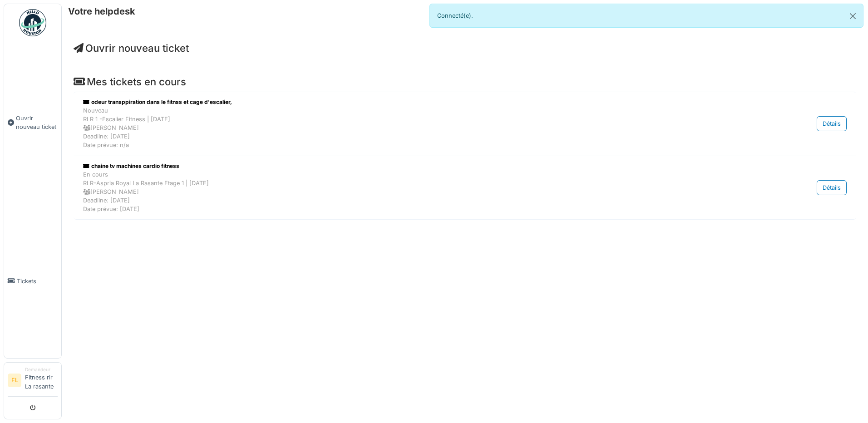 The height and width of the screenshot is (423, 868). I want to click on button: Close, so click(853, 16).